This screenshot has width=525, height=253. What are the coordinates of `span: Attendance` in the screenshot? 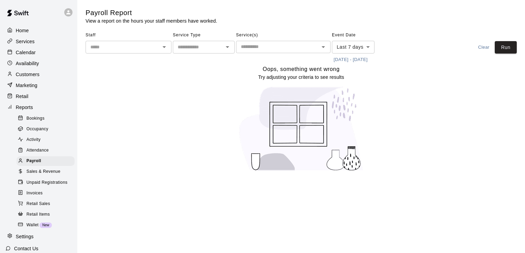 It's located at (37, 151).